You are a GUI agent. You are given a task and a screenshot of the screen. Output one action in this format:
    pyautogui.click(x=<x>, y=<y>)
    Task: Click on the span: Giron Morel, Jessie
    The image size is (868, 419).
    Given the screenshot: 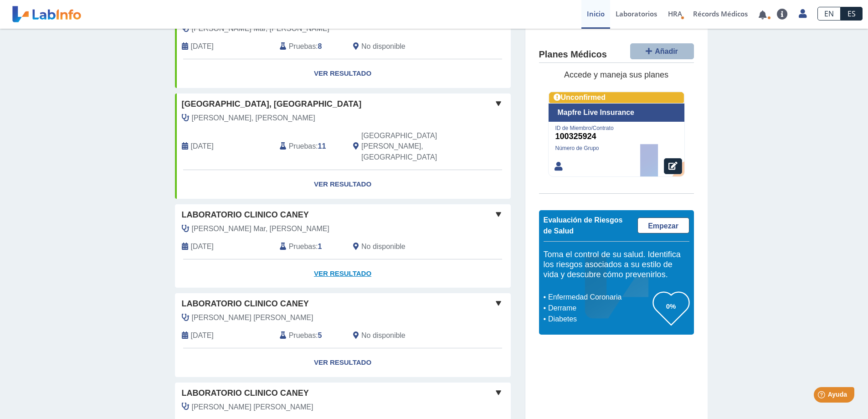 What is the action you would take?
    pyautogui.click(x=252, y=407)
    